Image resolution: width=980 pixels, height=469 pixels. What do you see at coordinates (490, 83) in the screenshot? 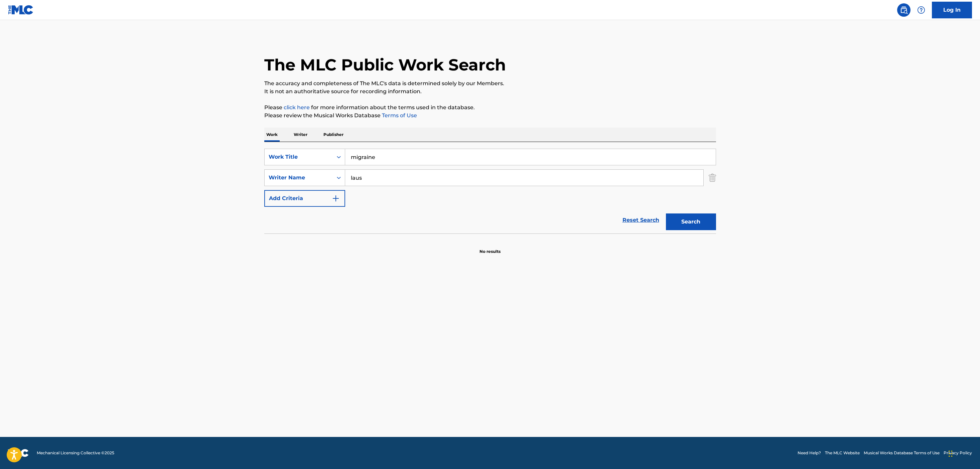
I see `p: The accuracy and completeness of The MLC's data is determined solely by our Members.` at bounding box center [490, 83].